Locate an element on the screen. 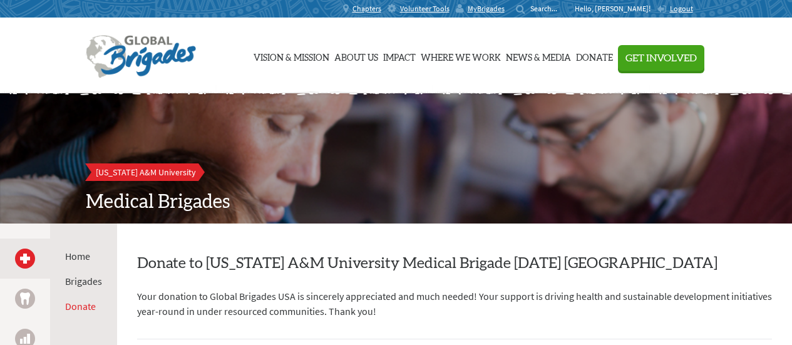 This screenshot has width=792, height=345. a: Brigades is located at coordinates (83, 281).